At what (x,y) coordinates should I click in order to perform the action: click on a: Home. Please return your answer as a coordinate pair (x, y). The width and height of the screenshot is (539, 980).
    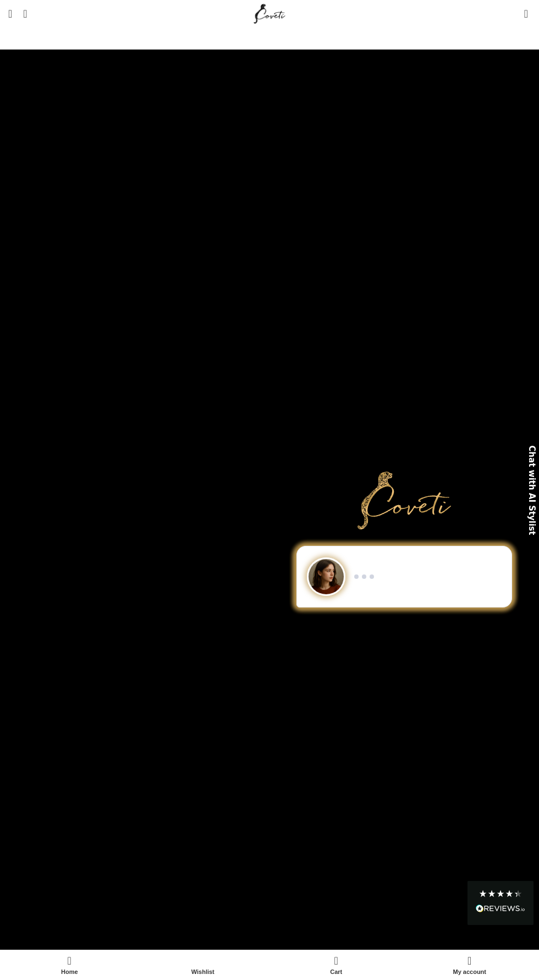
    Looking at the image, I should click on (69, 965).